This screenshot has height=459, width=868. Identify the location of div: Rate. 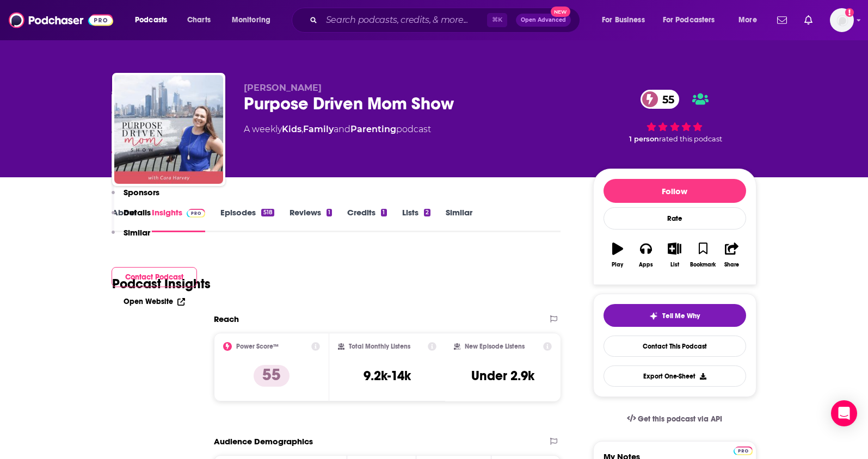
(675, 218).